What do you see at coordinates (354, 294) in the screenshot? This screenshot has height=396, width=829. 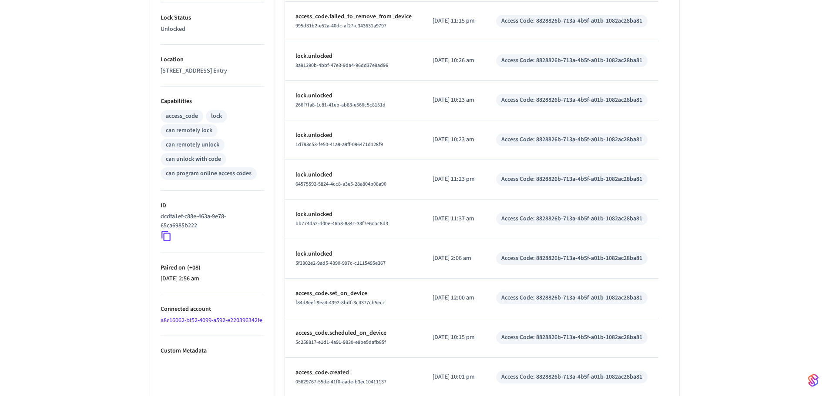 I see `p: access_code.set_on_device` at bounding box center [354, 294].